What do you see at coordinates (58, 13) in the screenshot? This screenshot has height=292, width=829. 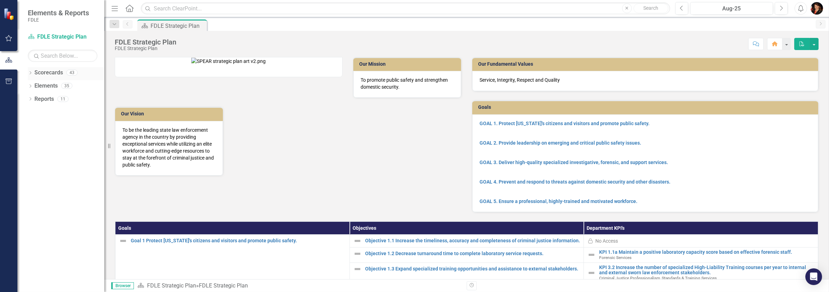 I see `span: Elements & Reports` at bounding box center [58, 13].